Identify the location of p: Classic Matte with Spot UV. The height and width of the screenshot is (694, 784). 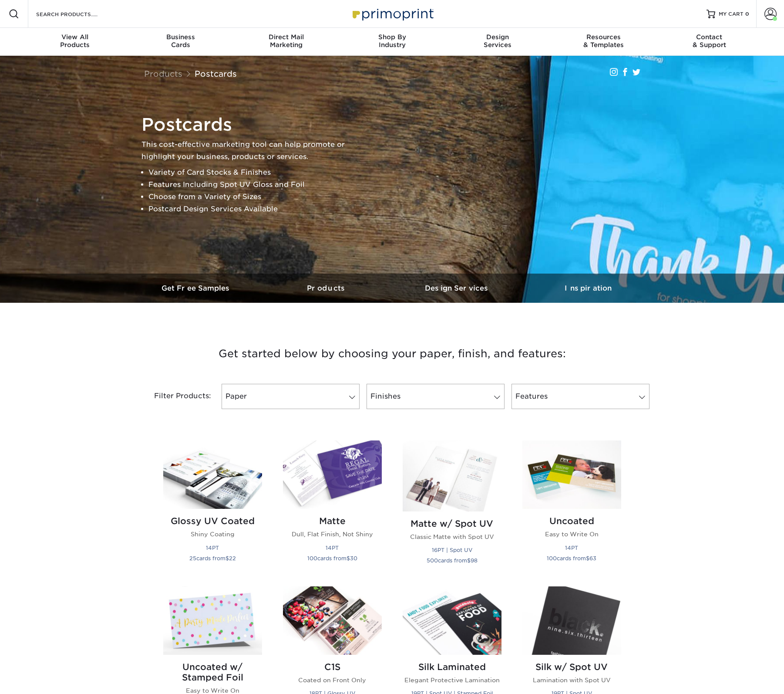
(452, 537).